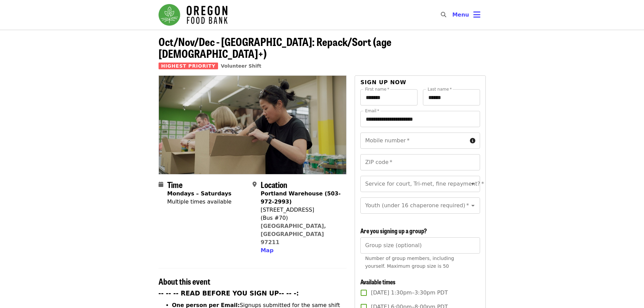  I want to click on img: Oregon Food Bank - Home, so click(193, 15).